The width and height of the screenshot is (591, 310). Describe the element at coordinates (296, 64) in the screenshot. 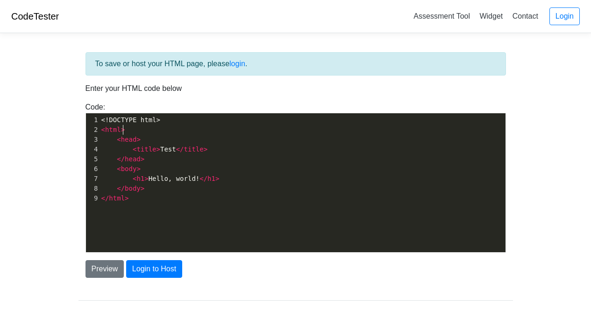

I see `div: To save or host your HTML page, please .` at that location.